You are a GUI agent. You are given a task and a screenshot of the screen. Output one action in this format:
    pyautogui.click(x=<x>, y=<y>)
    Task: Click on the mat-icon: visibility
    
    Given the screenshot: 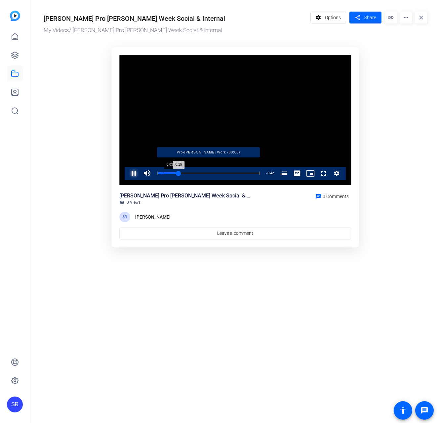 What is the action you would take?
    pyautogui.click(x=122, y=202)
    